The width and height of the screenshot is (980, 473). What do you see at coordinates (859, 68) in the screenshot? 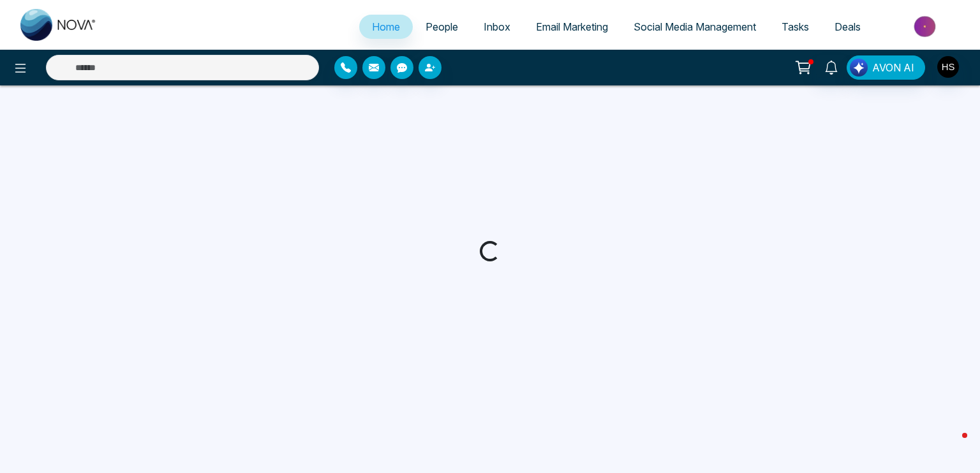
I see `img: Lead Flow` at bounding box center [859, 68].